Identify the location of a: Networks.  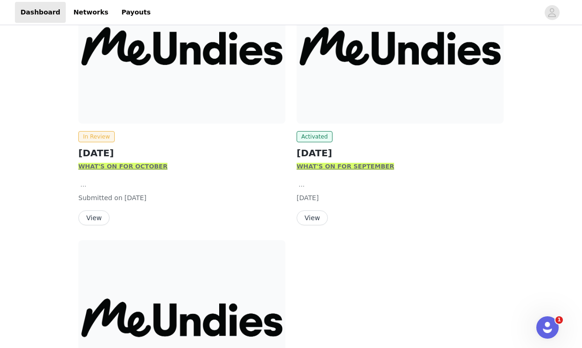
(91, 12).